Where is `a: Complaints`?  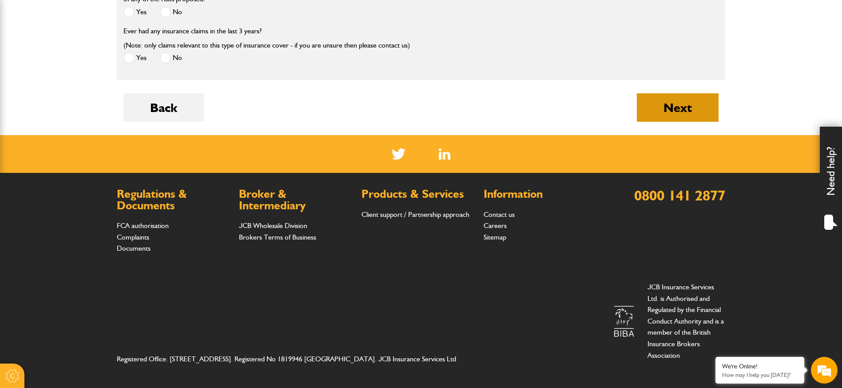
a: Complaints is located at coordinates (133, 237).